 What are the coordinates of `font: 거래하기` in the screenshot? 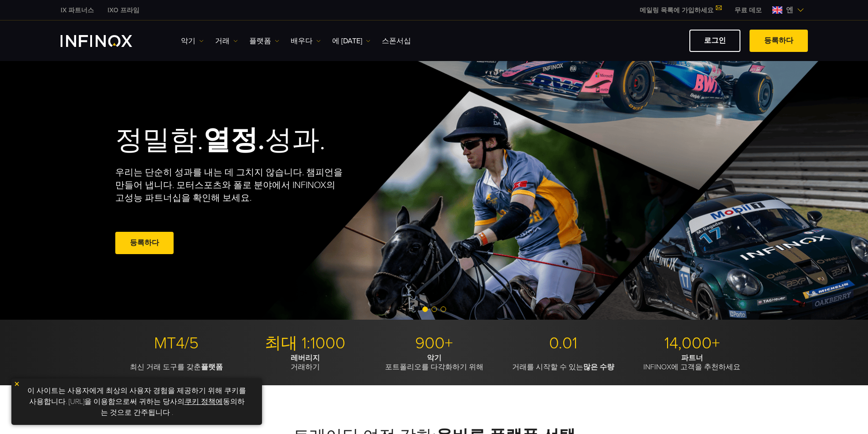 It's located at (305, 367).